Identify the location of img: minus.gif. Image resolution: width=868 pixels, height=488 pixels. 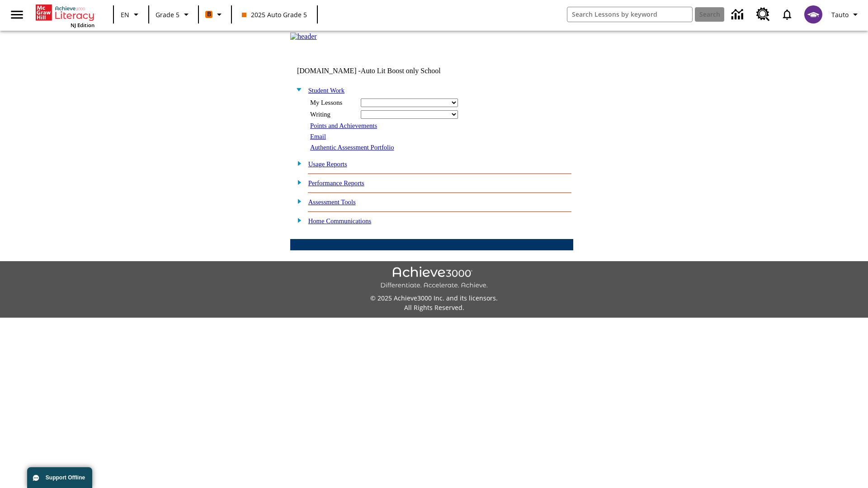
(297, 89).